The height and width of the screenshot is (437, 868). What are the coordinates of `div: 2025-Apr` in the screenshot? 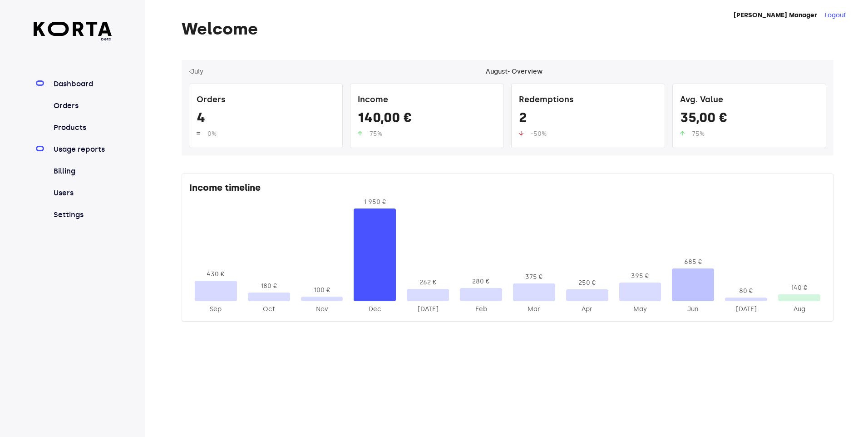 It's located at (587, 309).